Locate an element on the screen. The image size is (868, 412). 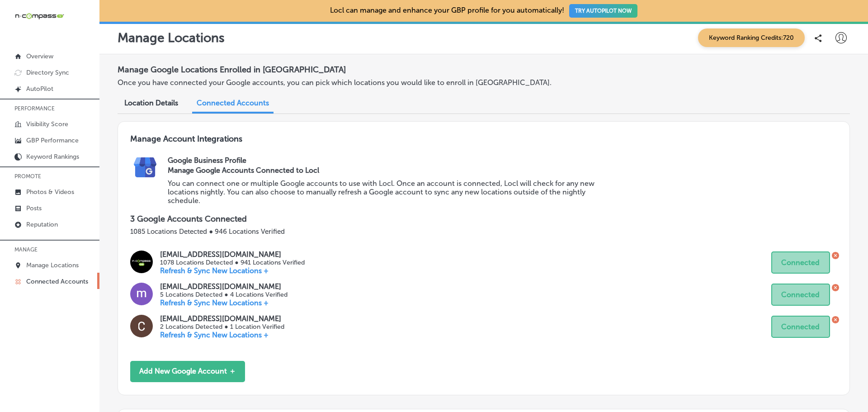
p: 3 Google Accounts Connected is located at coordinates (484, 219).